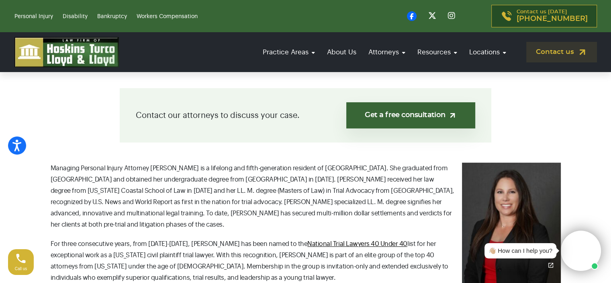 This screenshot has height=283, width=611. Describe the element at coordinates (521, 250) in the screenshot. I see `div: 👋🏼 How can I help you?` at that location.